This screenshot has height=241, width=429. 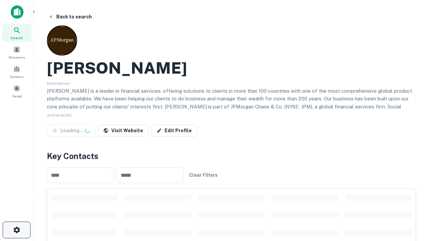 I want to click on button: Clear Filters, so click(x=203, y=175).